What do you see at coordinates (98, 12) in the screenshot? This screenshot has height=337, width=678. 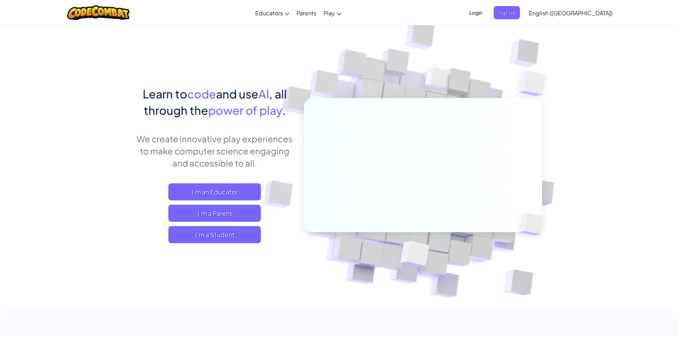 I see `img: CodeCombat logo` at bounding box center [98, 12].